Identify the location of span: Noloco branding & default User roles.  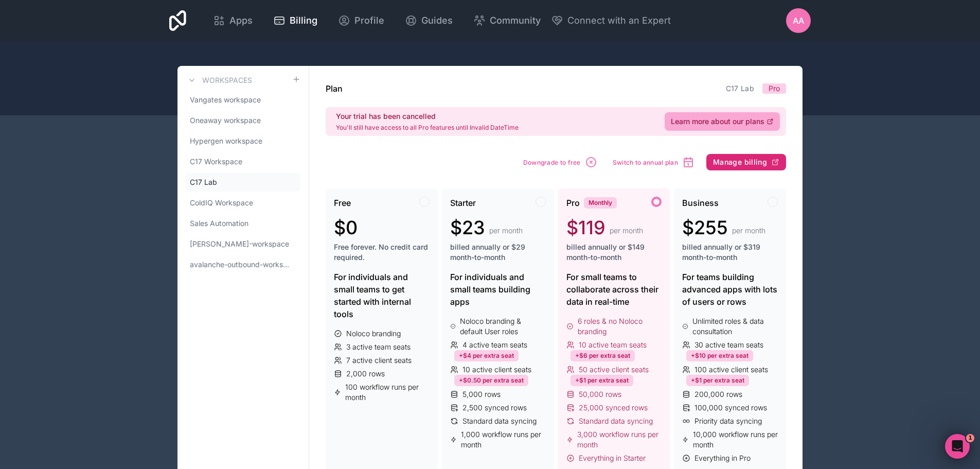
(502, 327).